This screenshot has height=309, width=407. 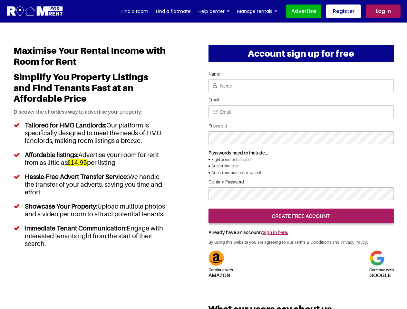 I want to click on input: Name, so click(x=301, y=86).